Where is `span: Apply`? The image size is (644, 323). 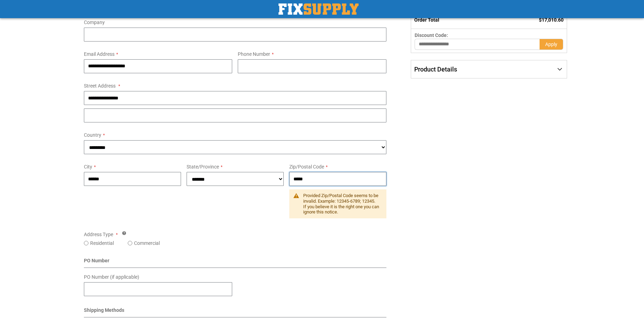
span: Apply is located at coordinates (551, 44).